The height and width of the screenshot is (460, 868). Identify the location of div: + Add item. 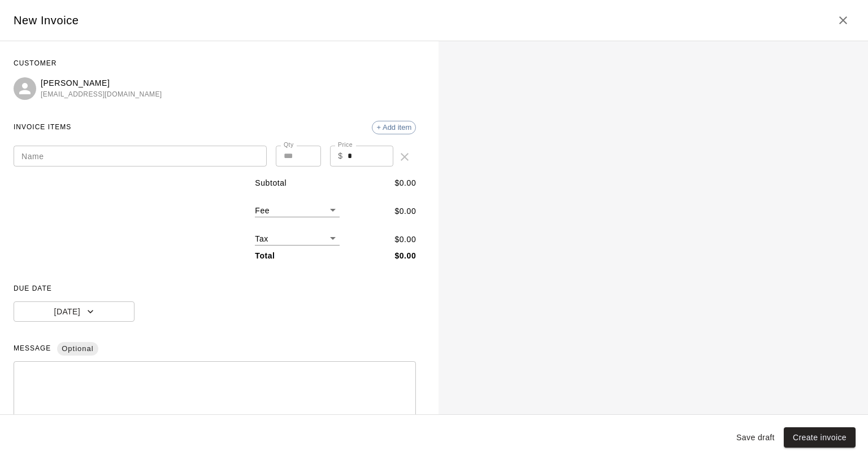
(394, 128).